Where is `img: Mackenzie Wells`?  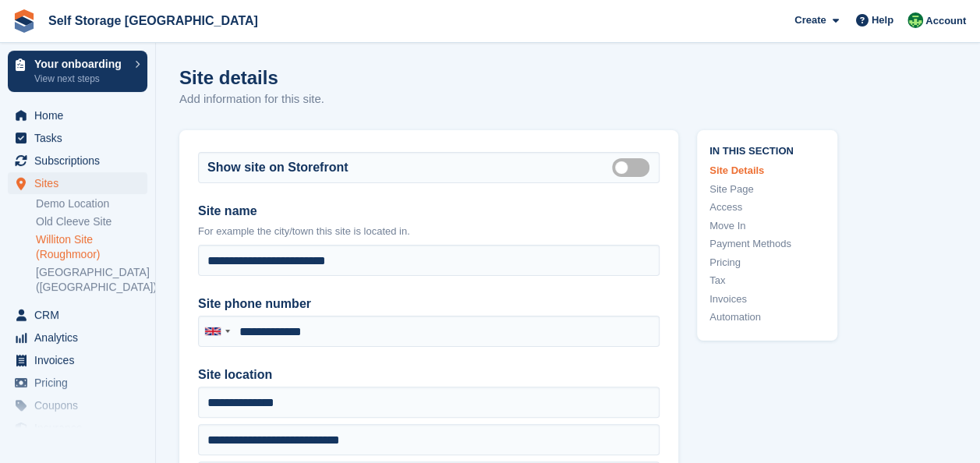
img: Mackenzie Wells is located at coordinates (916, 20).